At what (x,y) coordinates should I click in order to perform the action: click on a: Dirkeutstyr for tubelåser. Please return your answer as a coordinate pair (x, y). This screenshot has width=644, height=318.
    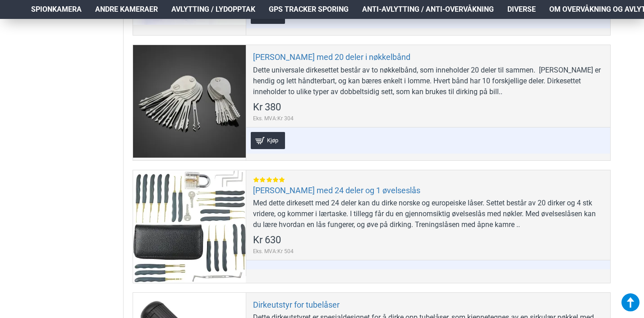
    Looking at the image, I should click on (296, 304).